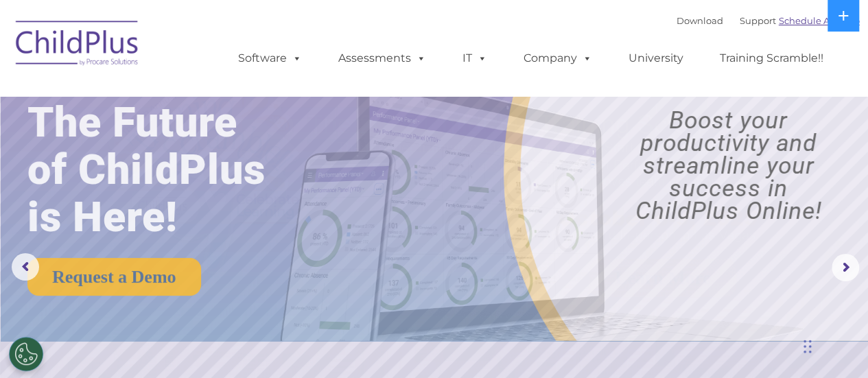  Describe the element at coordinates (270, 58) in the screenshot. I see `a: Software` at that location.